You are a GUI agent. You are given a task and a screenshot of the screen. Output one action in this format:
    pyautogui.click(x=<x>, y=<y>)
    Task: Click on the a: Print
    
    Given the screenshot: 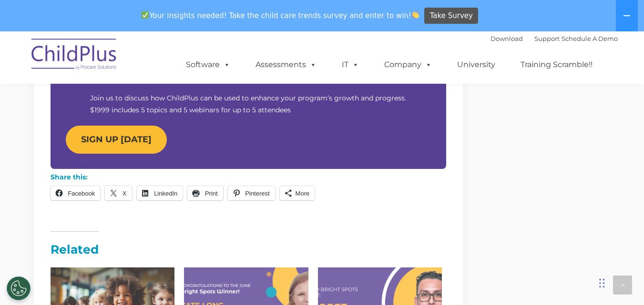 What is the action you would take?
    pyautogui.click(x=205, y=193)
    